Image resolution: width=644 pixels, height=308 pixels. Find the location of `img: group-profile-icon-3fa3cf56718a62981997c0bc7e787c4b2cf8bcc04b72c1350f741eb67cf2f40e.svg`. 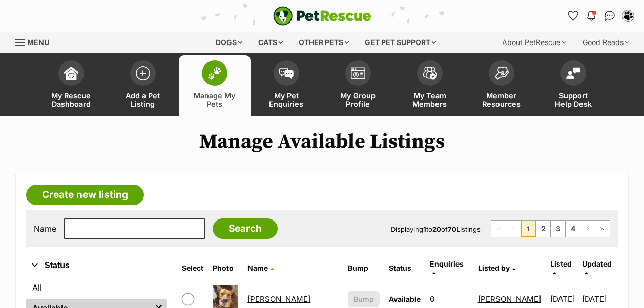

img: group-profile-icon-3fa3cf56718a62981997c0bc7e787c4b2cf8bcc04b72c1350f741eb67cf2f40e.svg is located at coordinates (358, 73).